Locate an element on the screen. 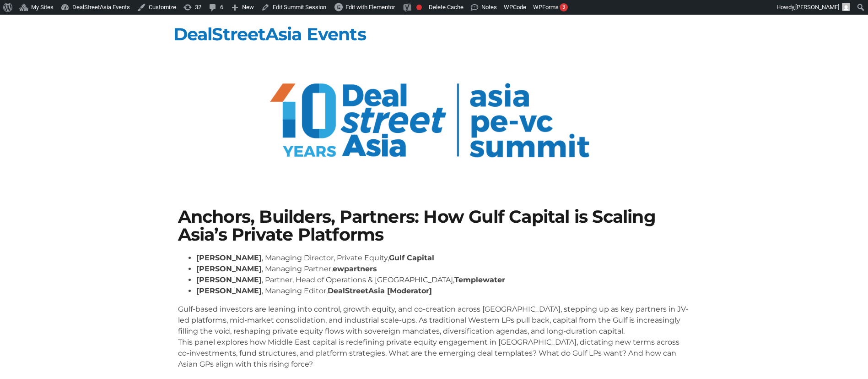  p: Gulf-based investors are leaning into control, growth equity, and co-creation across [GEOGRAPHIC_... is located at coordinates (434, 337).